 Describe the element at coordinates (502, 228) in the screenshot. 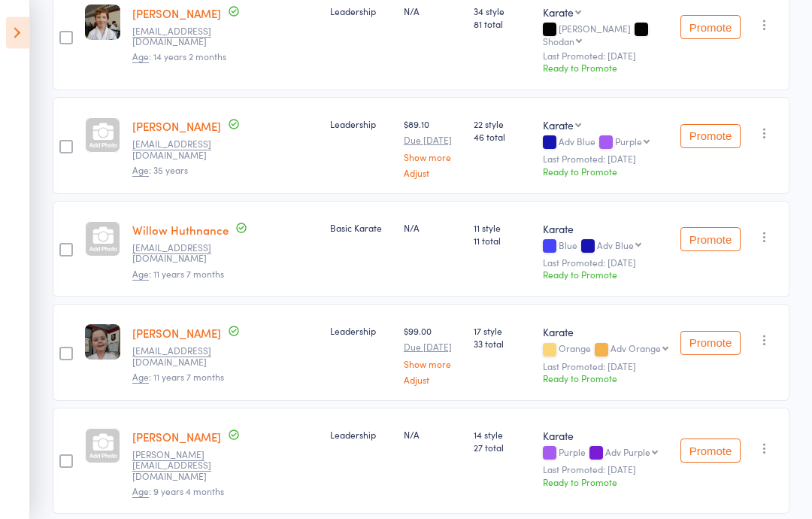

I see `span: 11 style` at that location.